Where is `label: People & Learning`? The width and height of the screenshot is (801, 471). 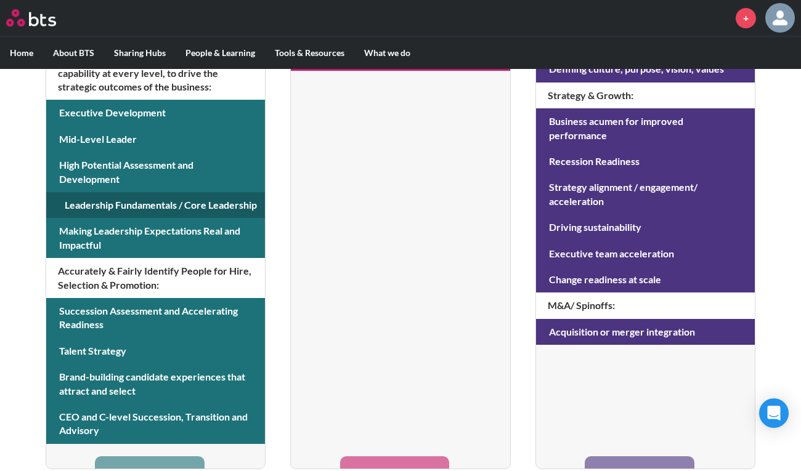 label: People & Learning is located at coordinates (220, 53).